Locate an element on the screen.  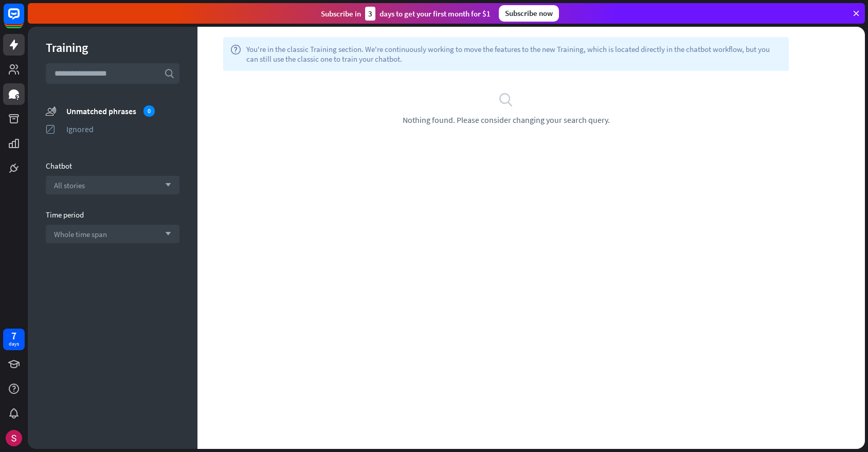
i: ignored is located at coordinates (51, 129).